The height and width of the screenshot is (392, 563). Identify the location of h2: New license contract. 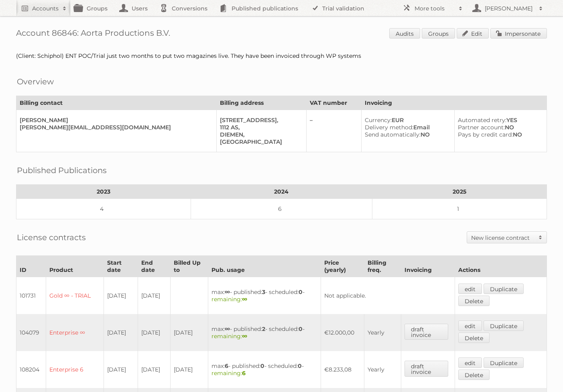
(503, 238).